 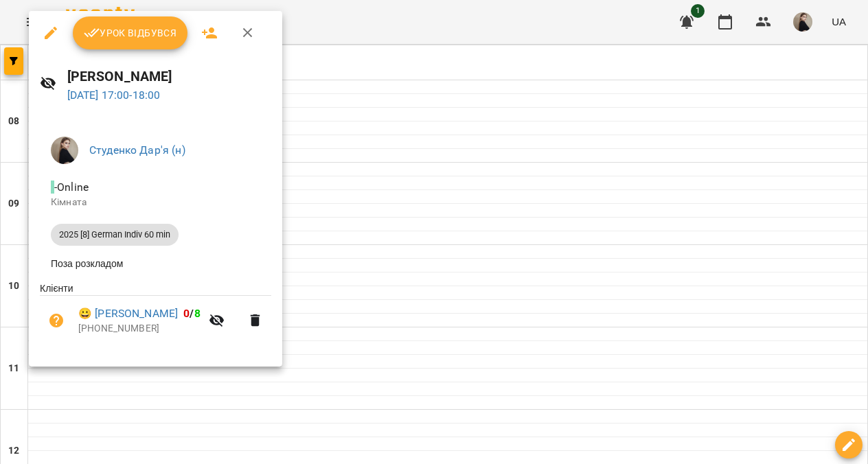 What do you see at coordinates (137, 150) in the screenshot?
I see `a: Студенко Дар'я (н)` at bounding box center [137, 150].